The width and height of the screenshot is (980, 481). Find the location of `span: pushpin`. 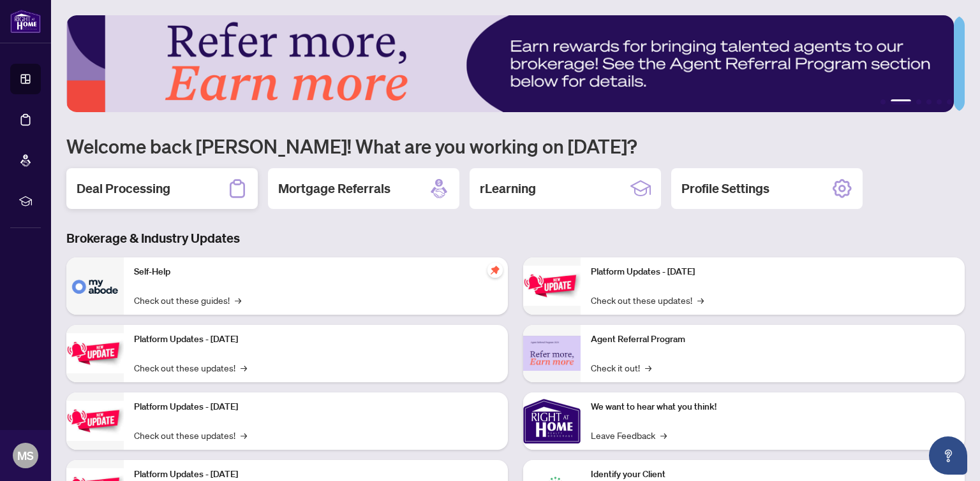

span: pushpin is located at coordinates (495, 270).